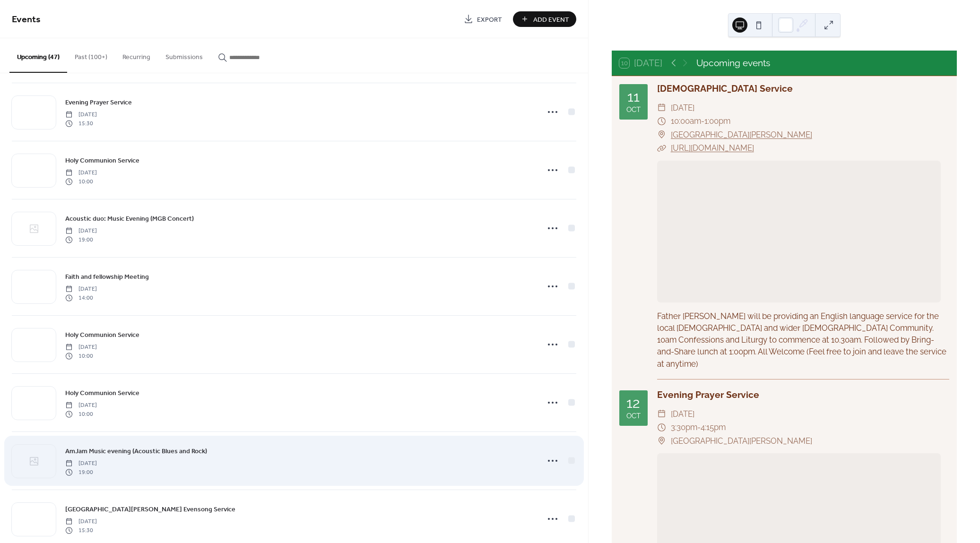 This screenshot has height=543, width=980. I want to click on span: 4:15pm, so click(713, 427).